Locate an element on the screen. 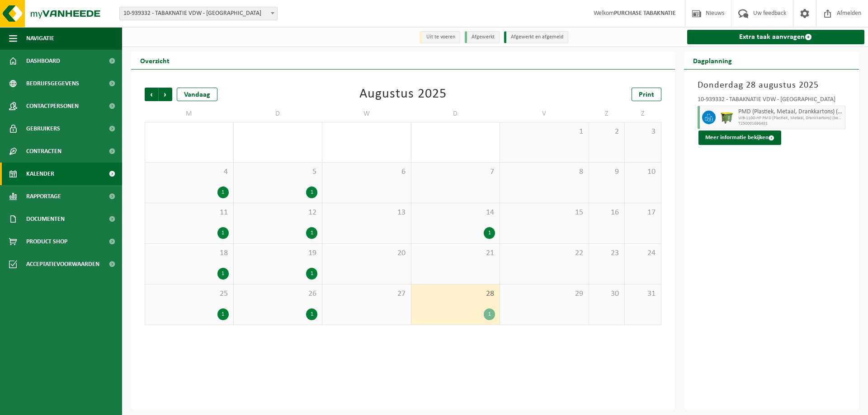 The image size is (868, 415). span: Gebruikers is located at coordinates (43, 128).